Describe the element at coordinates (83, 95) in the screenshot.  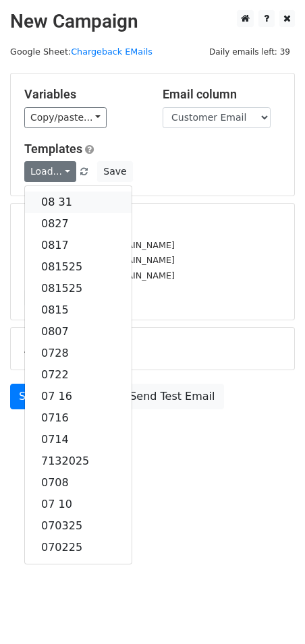
I see `h5: Variables` at that location.